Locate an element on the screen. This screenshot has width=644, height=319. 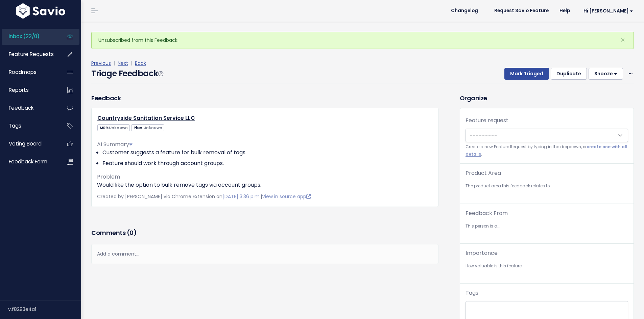
label: Feature request is located at coordinates (487, 121).